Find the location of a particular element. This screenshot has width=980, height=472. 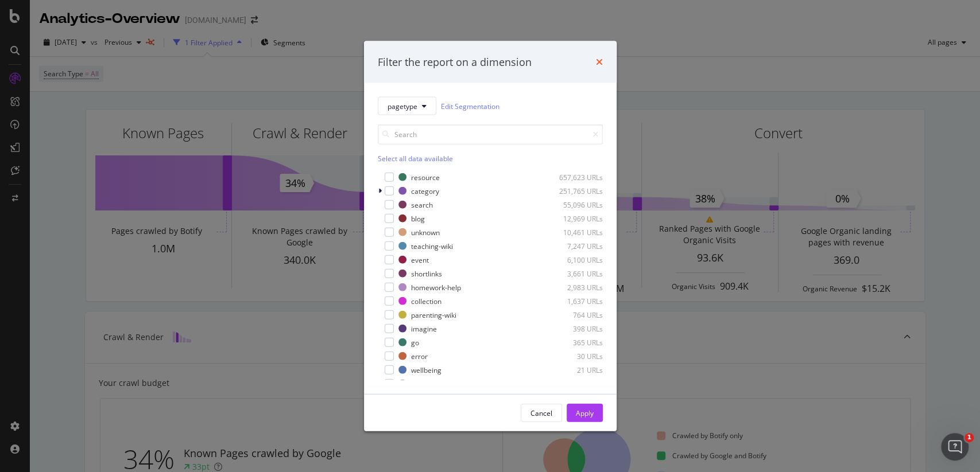

button: pagetype is located at coordinates (407, 107).